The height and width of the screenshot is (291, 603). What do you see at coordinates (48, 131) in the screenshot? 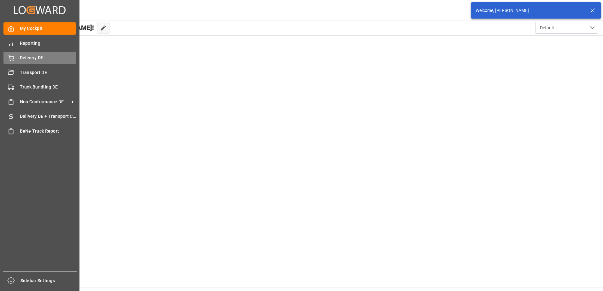
I see `span: BeNe Truck Report` at bounding box center [48, 131].